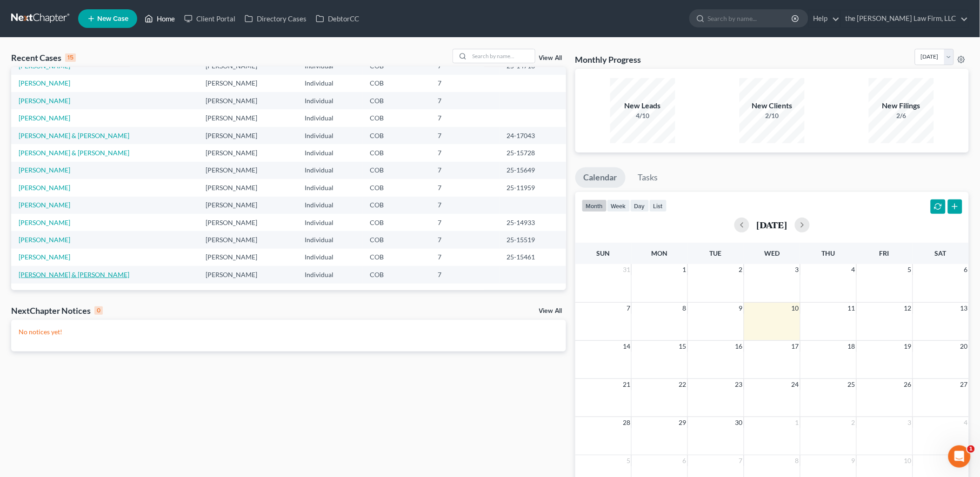 This screenshot has height=477, width=980. What do you see at coordinates (964, 385) in the screenshot?
I see `span: 27` at bounding box center [964, 385].